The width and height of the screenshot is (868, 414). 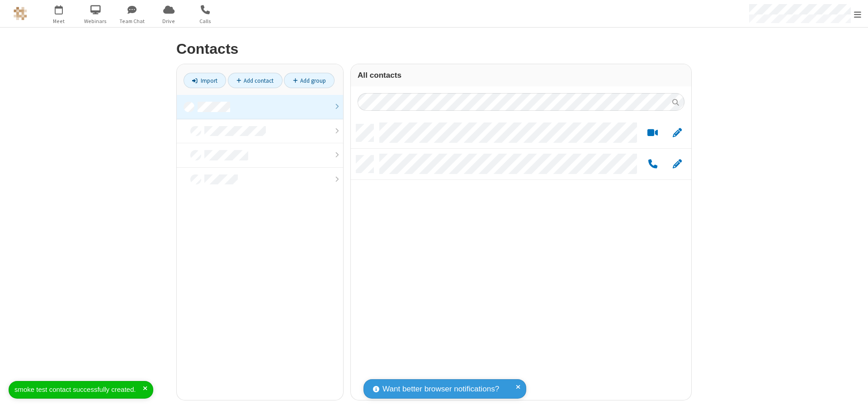 I want to click on span: Drive, so click(x=169, y=21).